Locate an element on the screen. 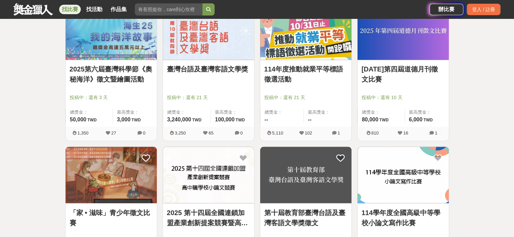 The image size is (514, 237). span: 65 is located at coordinates (211, 133).